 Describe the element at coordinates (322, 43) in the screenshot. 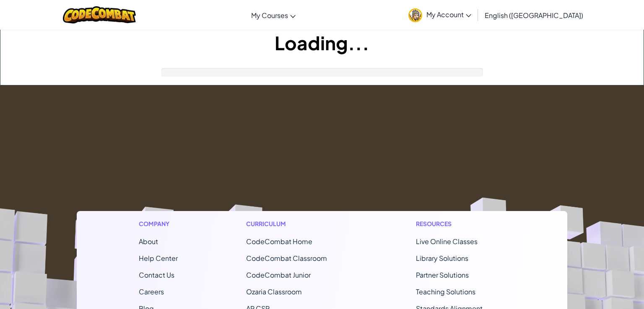

I see `h1: Loading...` at that location.